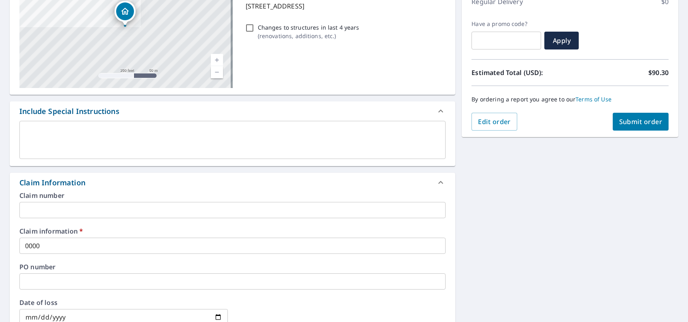 This screenshot has height=322, width=688. Describe the element at coordinates (659, 72) in the screenshot. I see `p: $90.30` at that location.